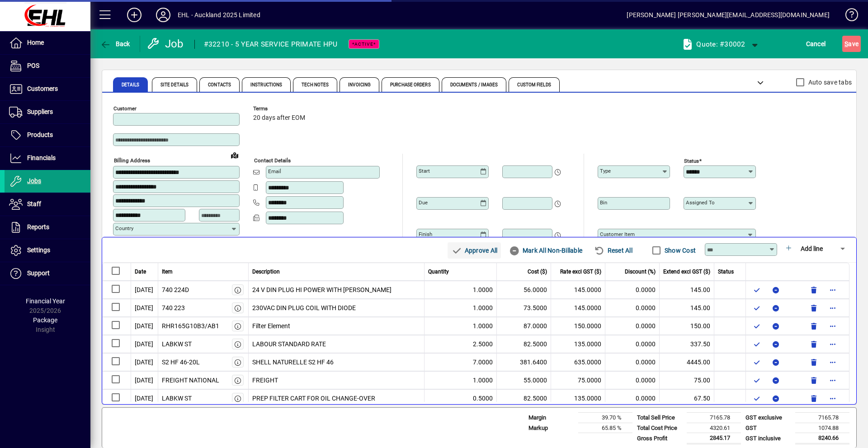 The width and height of the screenshot is (868, 448). What do you see at coordinates (660, 428) in the screenshot?
I see `td: Total Cost Price` at bounding box center [660, 428].